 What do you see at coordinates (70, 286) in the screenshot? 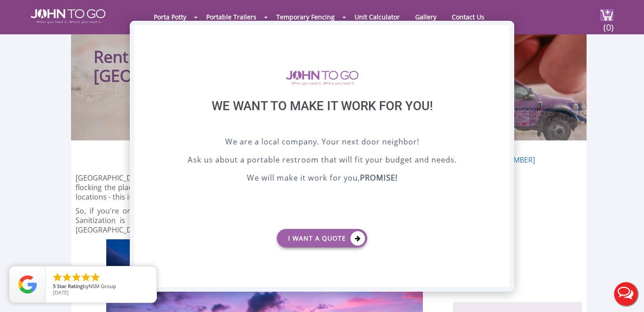
I see `span: Star Rating` at bounding box center [70, 286].